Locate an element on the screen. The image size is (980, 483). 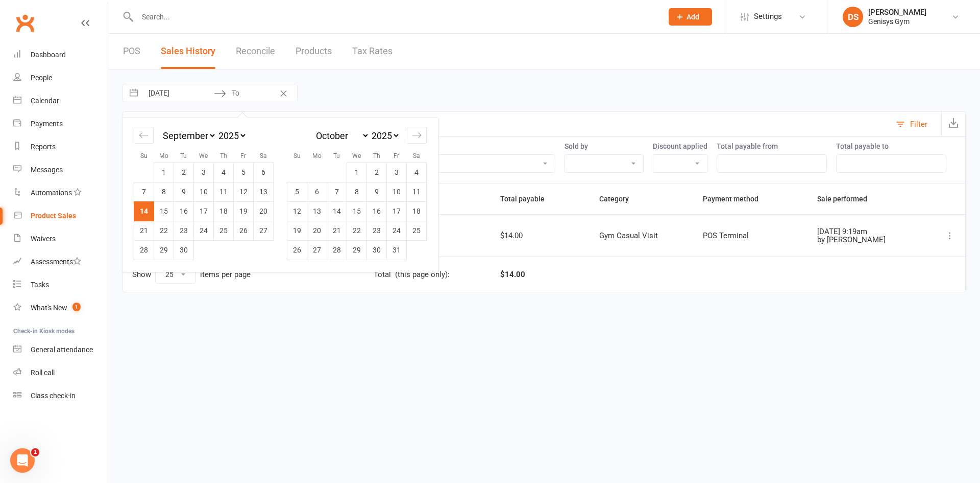
small: Tu is located at coordinates (183, 156).